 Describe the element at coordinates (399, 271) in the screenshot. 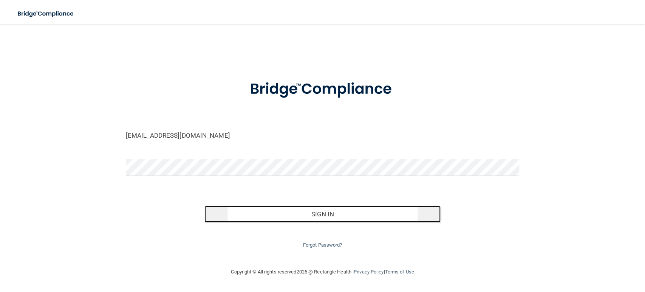

I see `a: Terms of Use` at that location.